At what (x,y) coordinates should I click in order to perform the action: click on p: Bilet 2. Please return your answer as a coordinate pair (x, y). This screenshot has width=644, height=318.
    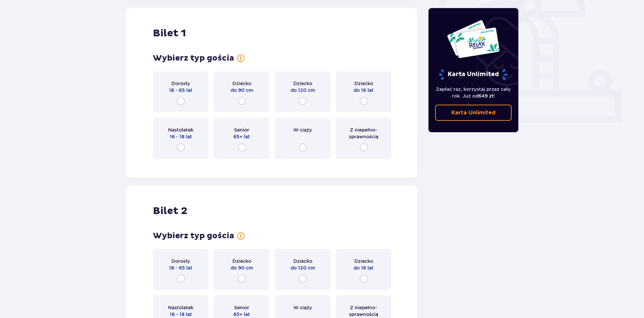
    Looking at the image, I should click on (170, 211).